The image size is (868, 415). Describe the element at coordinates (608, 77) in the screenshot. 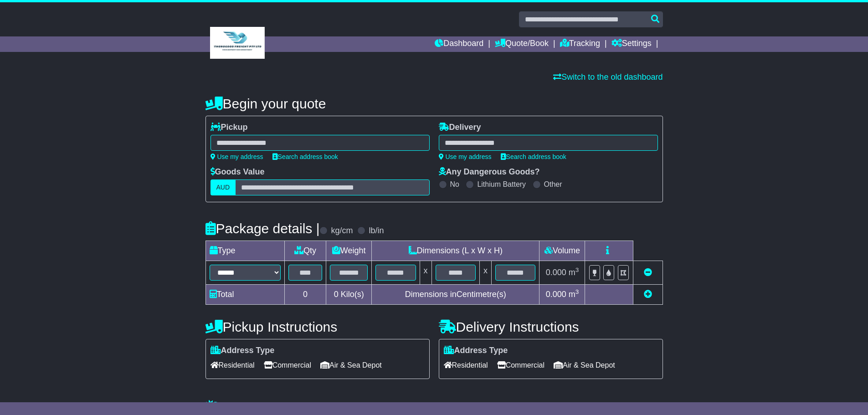

I see `a: Switch to the old dashboard` at that location.